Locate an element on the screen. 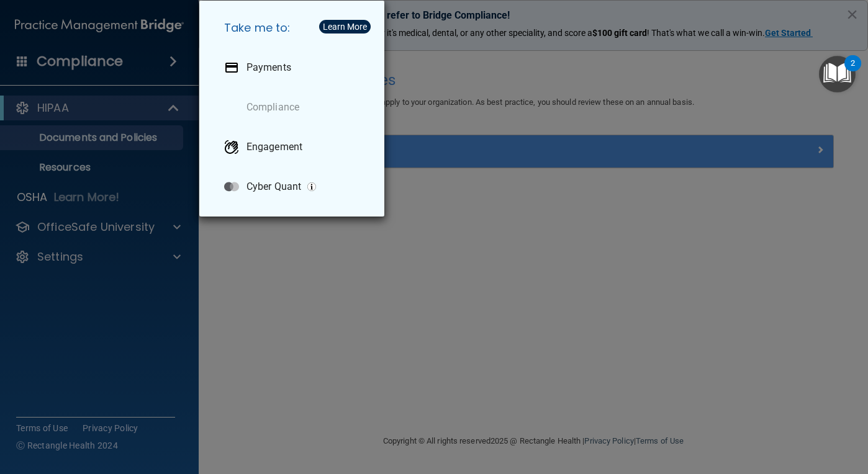 Image resolution: width=868 pixels, height=474 pixels. h5: Take me to: is located at coordinates (294, 28).